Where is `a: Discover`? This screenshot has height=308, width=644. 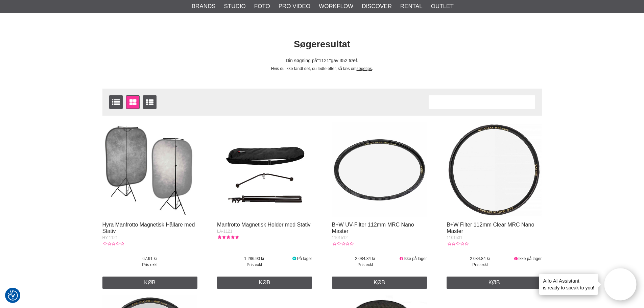
a: Discover is located at coordinates (377, 7).